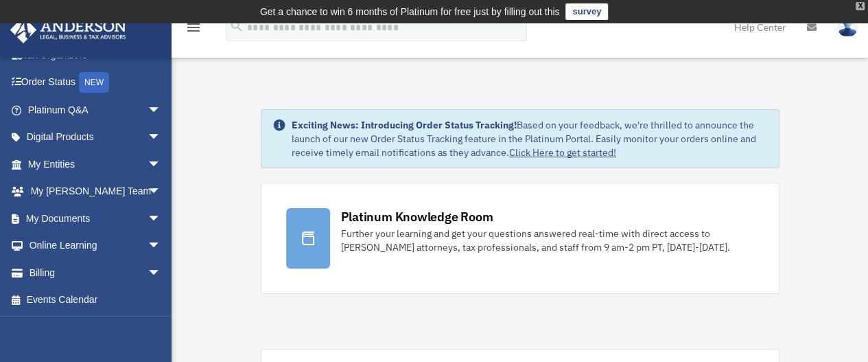 The height and width of the screenshot is (362, 868). Describe the element at coordinates (586, 12) in the screenshot. I see `a: survey` at that location.